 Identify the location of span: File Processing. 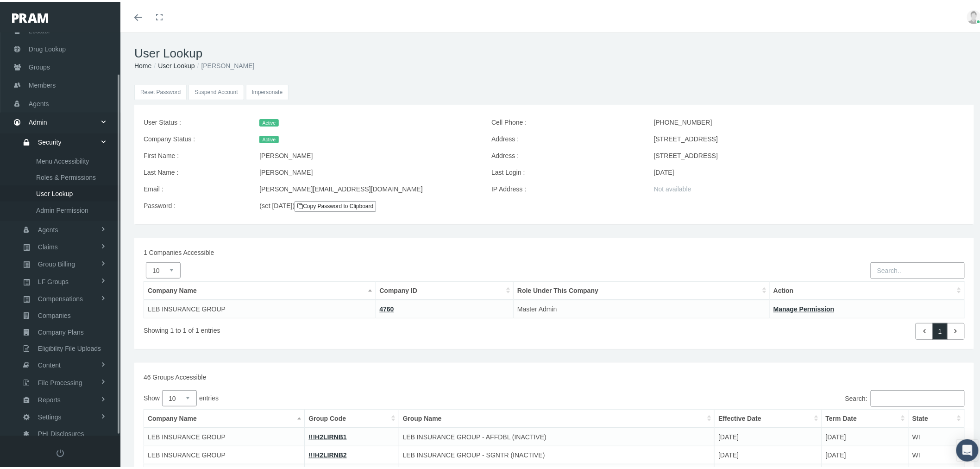
(60, 381).